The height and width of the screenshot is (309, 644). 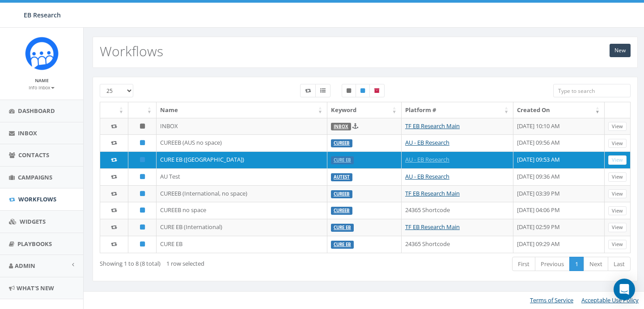 I want to click on span: Campaigns, so click(x=35, y=177).